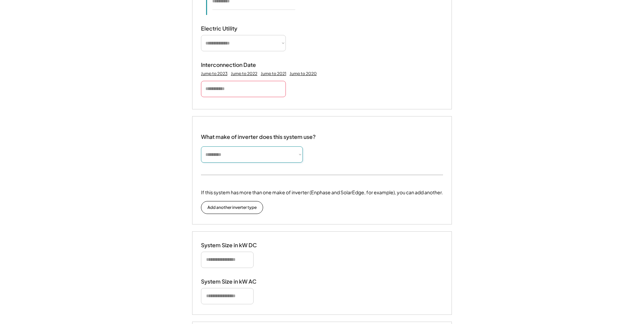 Image resolution: width=644 pixels, height=324 pixels. Describe the element at coordinates (232, 207) in the screenshot. I see `button: Add another inverter type` at that location.